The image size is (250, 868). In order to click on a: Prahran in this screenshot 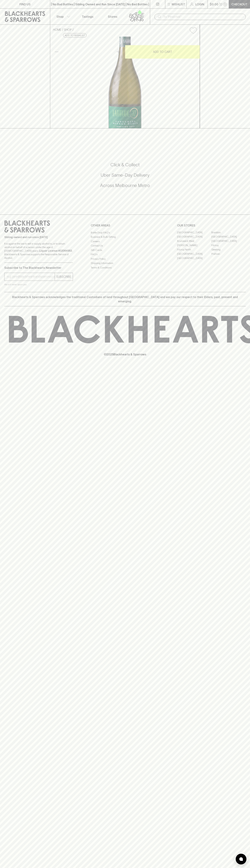, I will do `click(229, 254)`.